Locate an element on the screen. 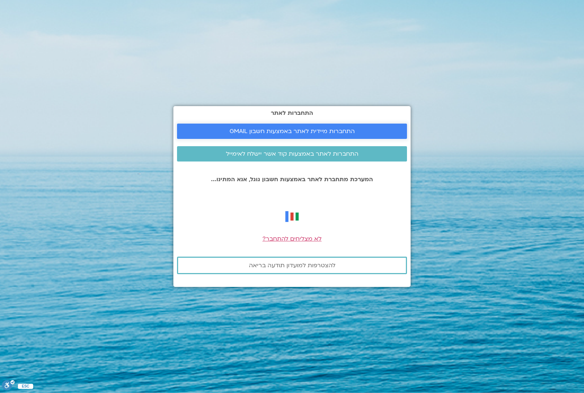  span: להצטרפות למועדון תודעה בריאה is located at coordinates (292, 266).